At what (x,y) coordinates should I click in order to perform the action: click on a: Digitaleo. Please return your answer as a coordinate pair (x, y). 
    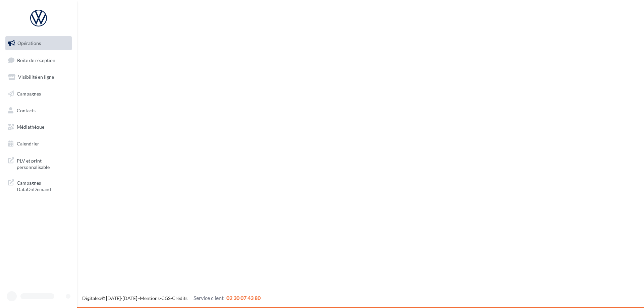
    Looking at the image, I should click on (91, 298).